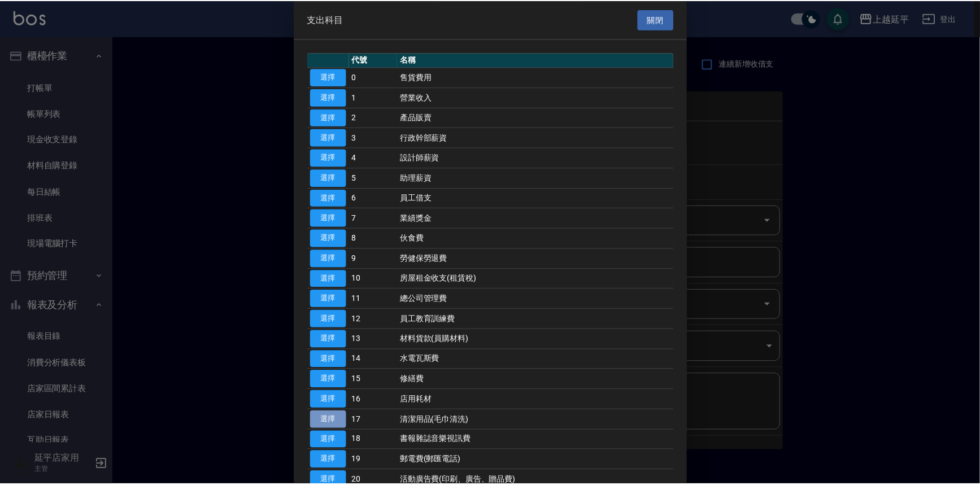 The width and height of the screenshot is (980, 485). What do you see at coordinates (538, 420) in the screenshot?
I see `td: 清潔用品(毛巾清洗)` at bounding box center [538, 420].